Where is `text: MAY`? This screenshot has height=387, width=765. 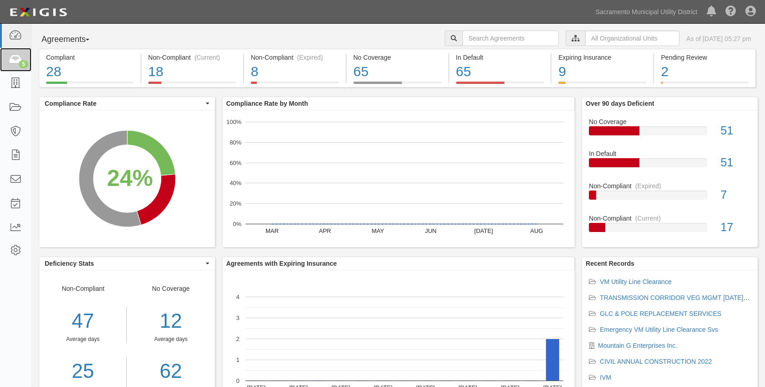 text: MAY is located at coordinates (378, 231).